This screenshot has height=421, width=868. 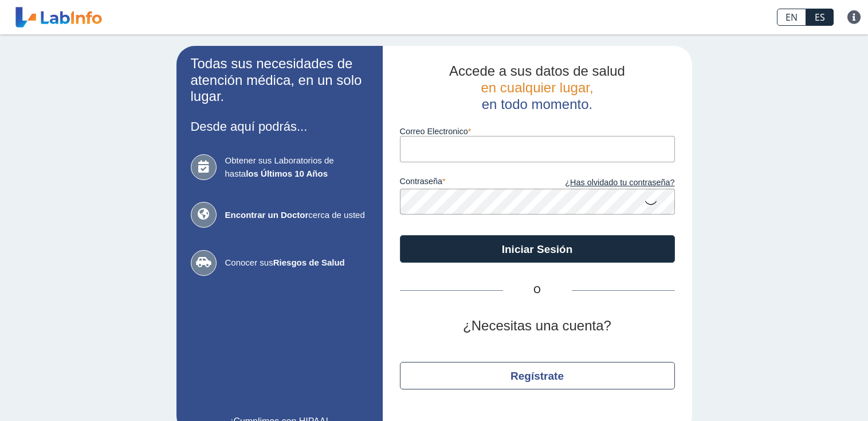 What do you see at coordinates (537, 87) in the screenshot?
I see `span: en cualquier lugar,` at bounding box center [537, 87].